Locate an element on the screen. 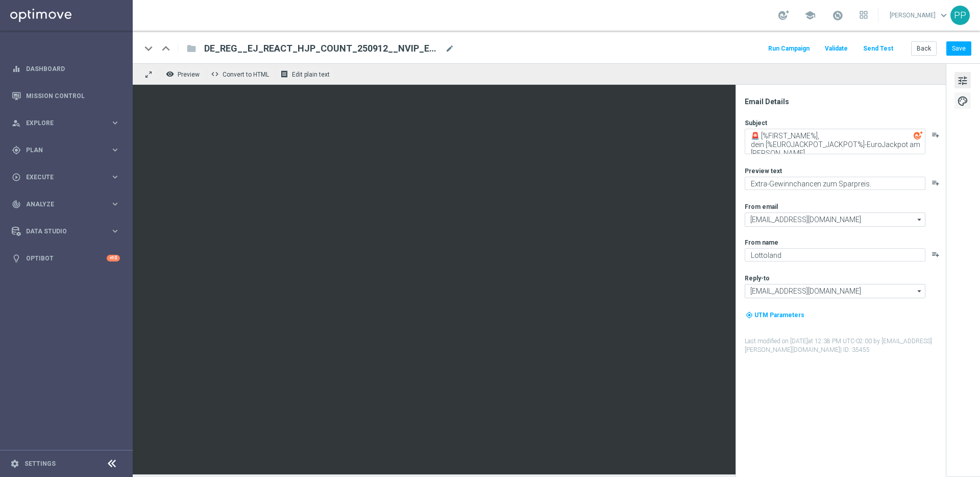 The width and height of the screenshot is (980, 477). span: code is located at coordinates (215, 74).